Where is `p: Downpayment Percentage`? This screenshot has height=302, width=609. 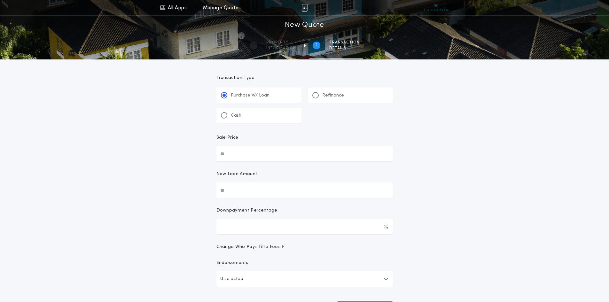
p: Downpayment Percentage is located at coordinates (247, 211).